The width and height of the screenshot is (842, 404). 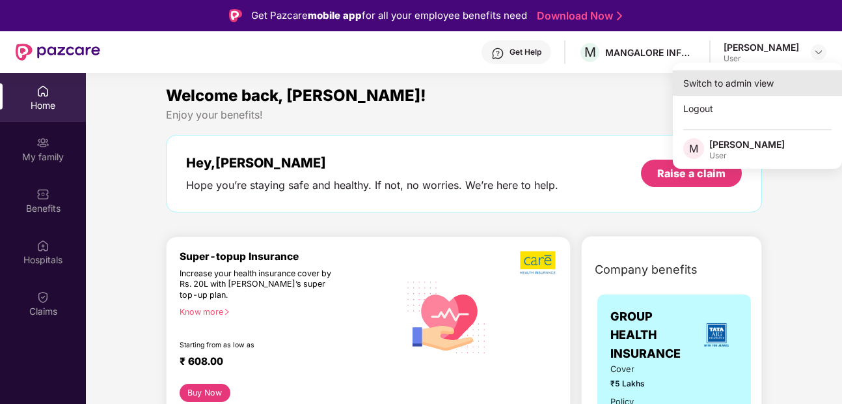 What do you see at coordinates (653, 335) in the screenshot?
I see `span: GROUP HEALTH INSURANCE` at bounding box center [653, 335].